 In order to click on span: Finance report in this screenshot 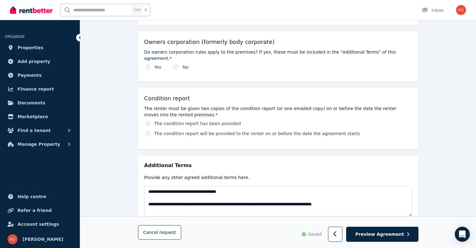, I will do `click(36, 89)`.